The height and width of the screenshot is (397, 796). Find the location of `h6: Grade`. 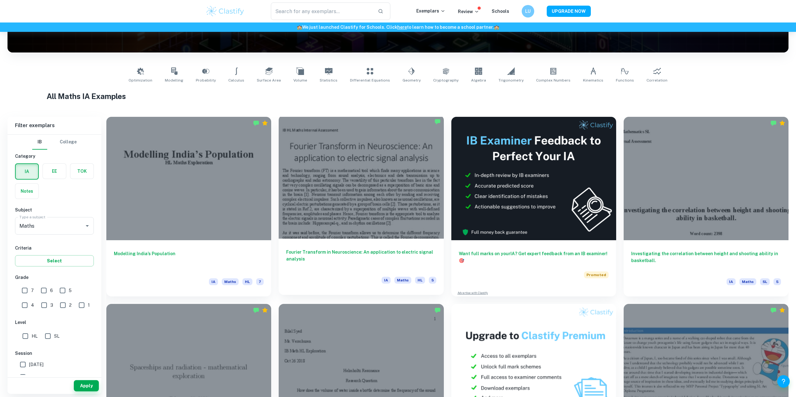

h6: Grade is located at coordinates (54, 278).